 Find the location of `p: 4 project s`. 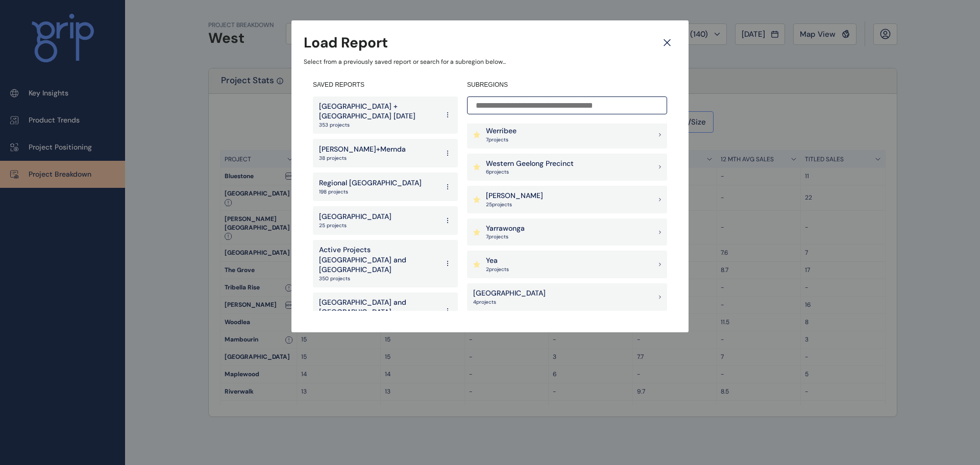

p: 4 project s is located at coordinates (510, 302).